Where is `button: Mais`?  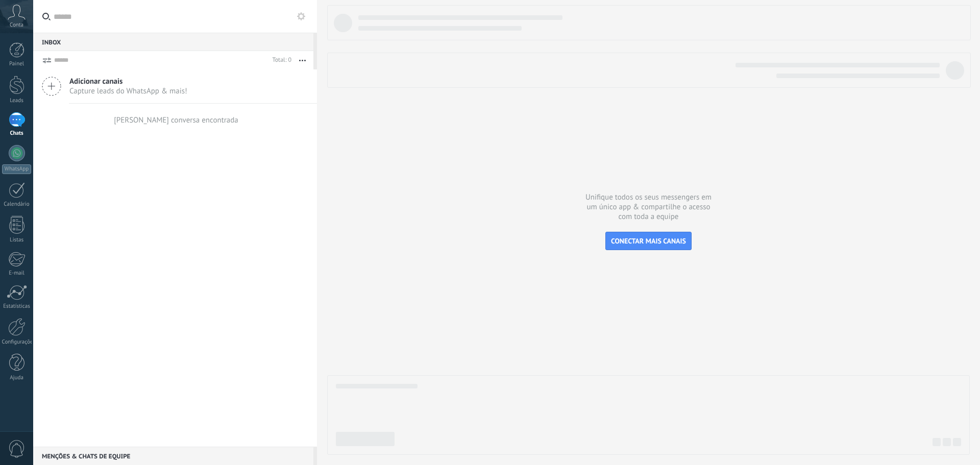
button: Mais is located at coordinates (302, 60).